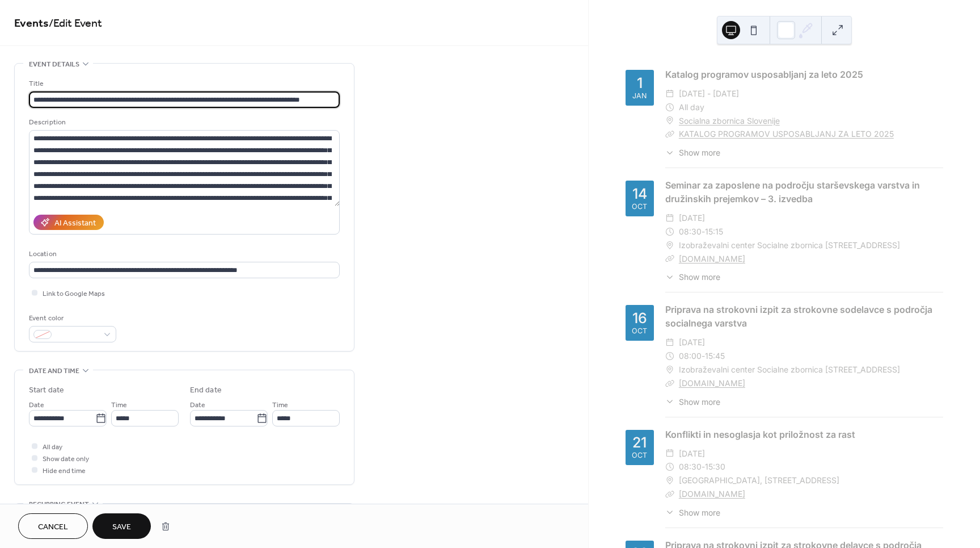 The height and width of the screenshot is (548, 980). I want to click on div: End date, so click(206, 390).